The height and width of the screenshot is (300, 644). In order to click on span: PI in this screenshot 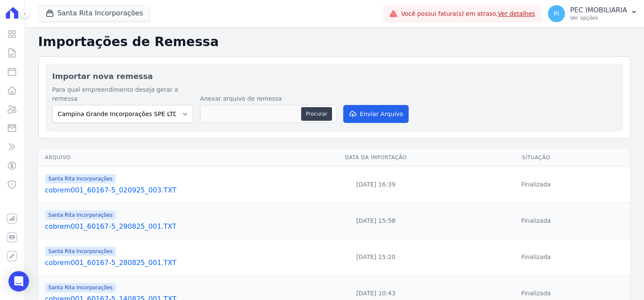, I will do `click(557, 14)`.